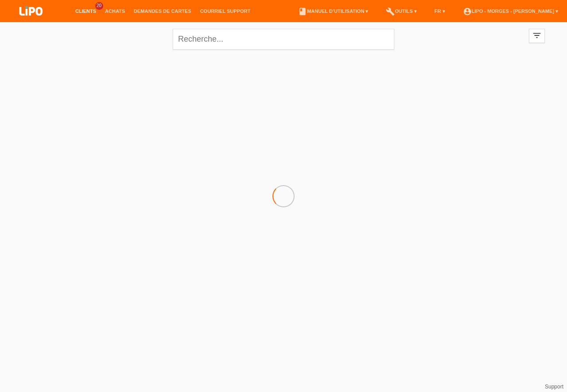  What do you see at coordinates (401, 11) in the screenshot?
I see `a: buildOutils ▾` at bounding box center [401, 11].